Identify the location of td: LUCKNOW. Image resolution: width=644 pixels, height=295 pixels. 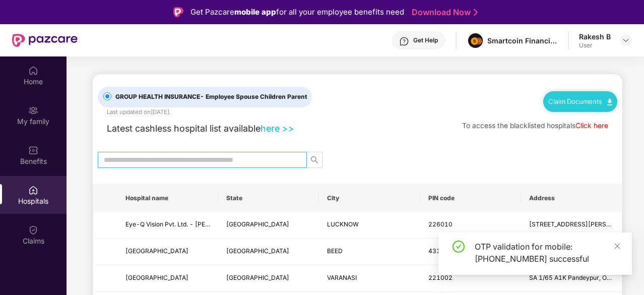
(369, 225).